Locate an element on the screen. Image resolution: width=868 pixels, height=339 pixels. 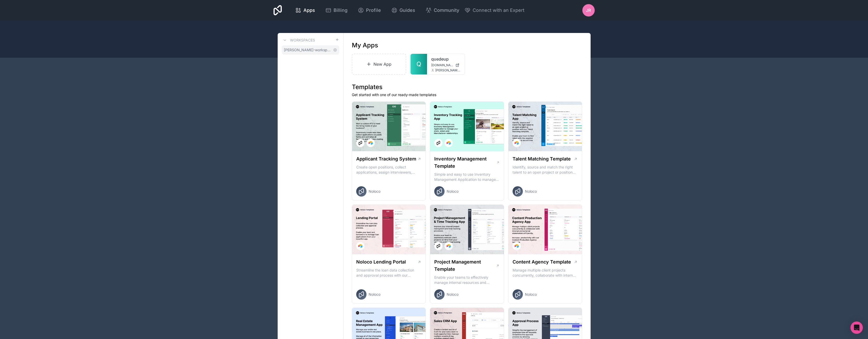
div: Open Intercom Messenger is located at coordinates (857, 328).